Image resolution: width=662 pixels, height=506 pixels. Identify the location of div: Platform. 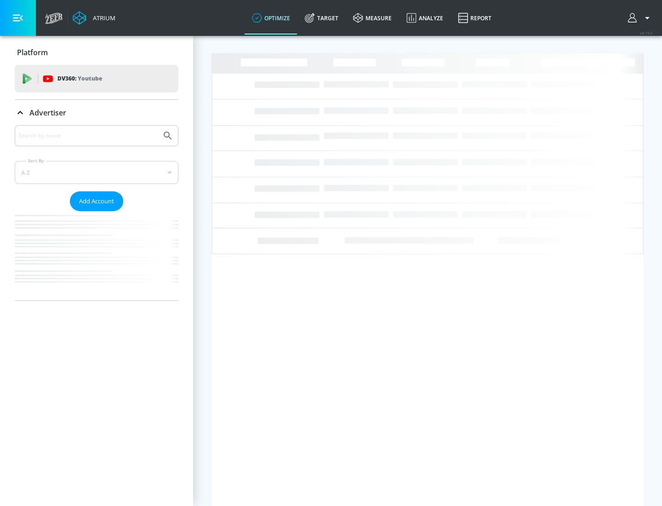
(97, 52).